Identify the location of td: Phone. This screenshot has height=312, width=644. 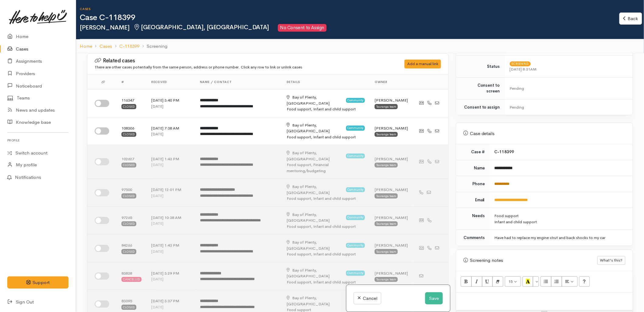
(473, 184).